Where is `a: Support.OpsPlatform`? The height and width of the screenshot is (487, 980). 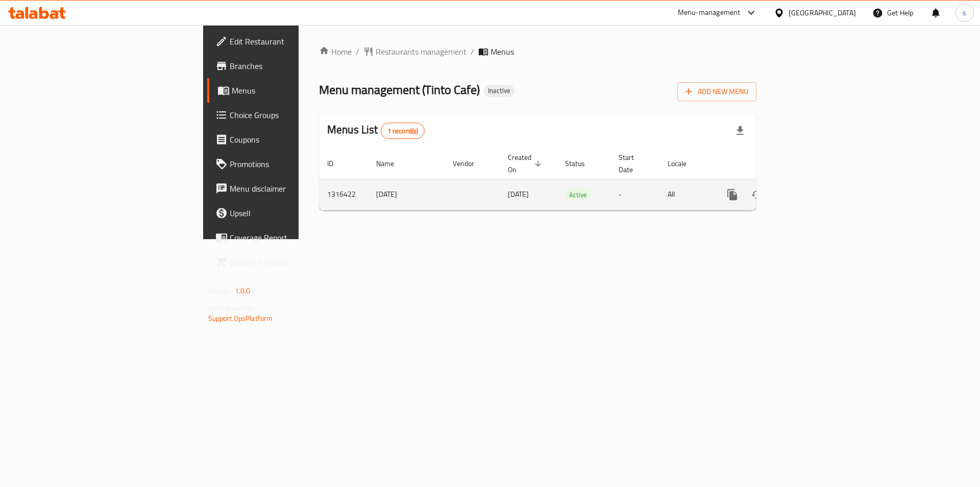 a: Support.OpsPlatform is located at coordinates (240, 319).